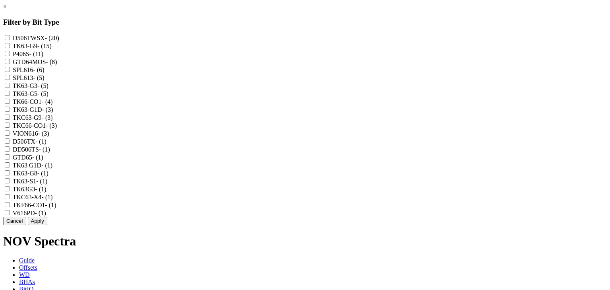 This screenshot has height=290, width=610. Describe the element at coordinates (30, 181) in the screenshot. I see `label: TK63-S1` at that location.